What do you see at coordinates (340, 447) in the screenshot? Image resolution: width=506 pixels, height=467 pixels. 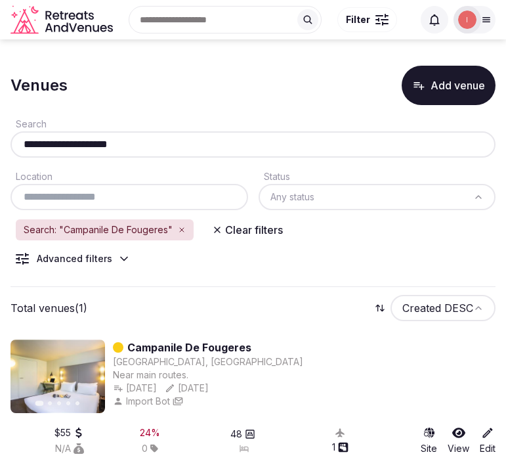 I see `button: 1` at bounding box center [340, 447].